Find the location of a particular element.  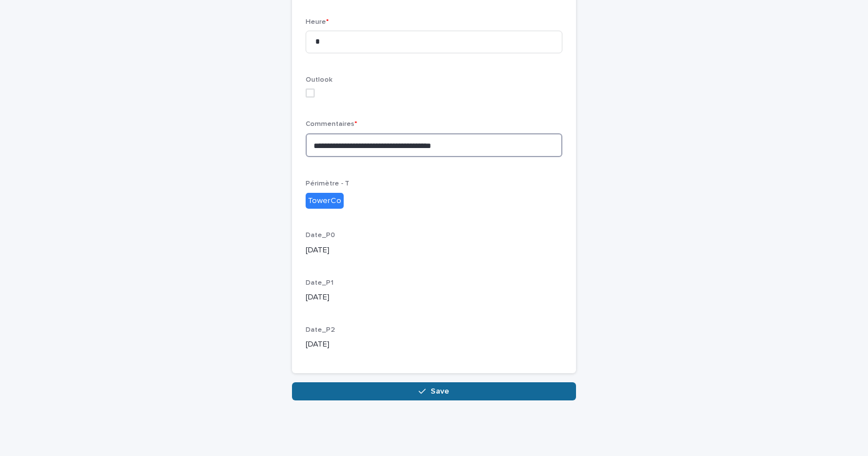

div: TowerCo is located at coordinates (324, 201).